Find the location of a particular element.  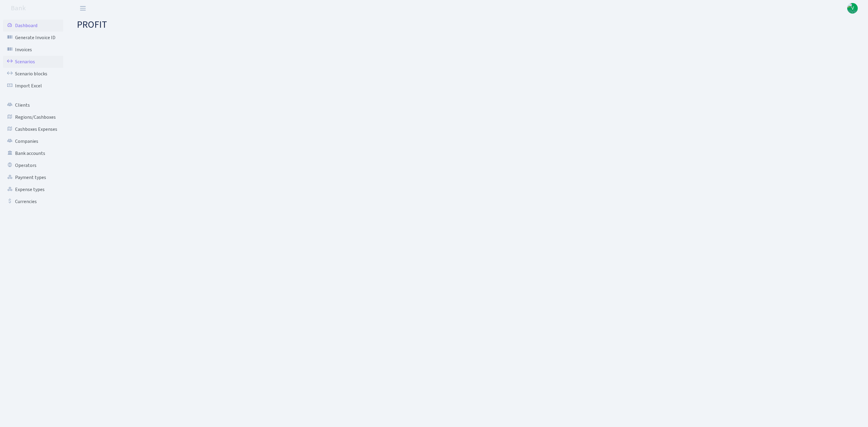

a: Invoices is located at coordinates (33, 49).